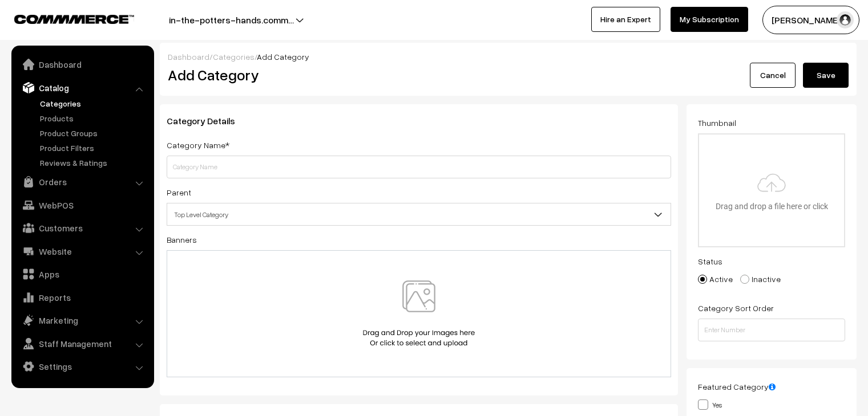 Image resolution: width=868 pixels, height=416 pixels. What do you see at coordinates (82, 344) in the screenshot?
I see `a: Staff Management` at bounding box center [82, 344].